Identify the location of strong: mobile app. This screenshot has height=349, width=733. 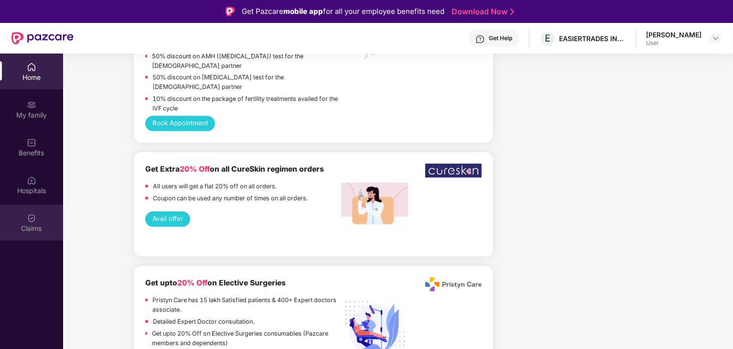
(303, 11).